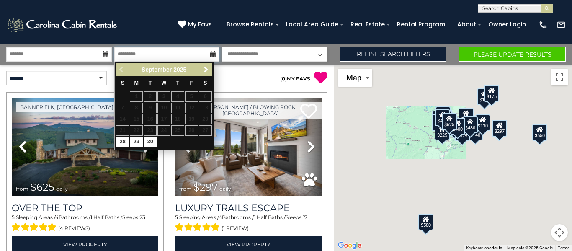 This screenshot has height=251, width=572. Describe the element at coordinates (200, 24) in the screenshot. I see `span: My Favs` at that location.